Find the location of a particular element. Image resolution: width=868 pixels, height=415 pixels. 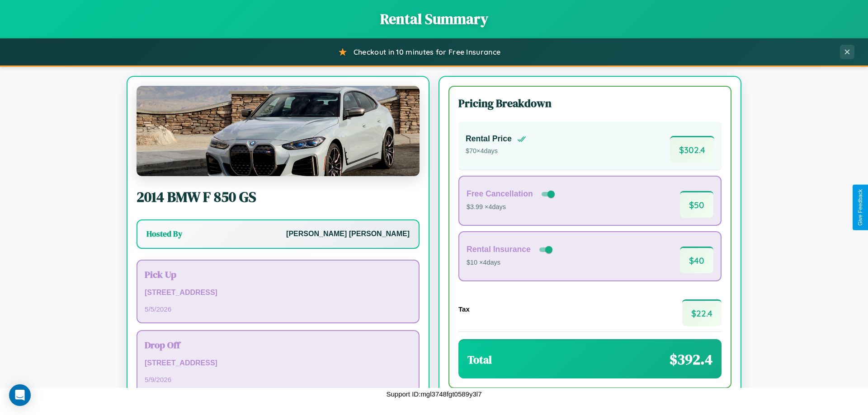

h4: Free Cancellation is located at coordinates (499, 194).